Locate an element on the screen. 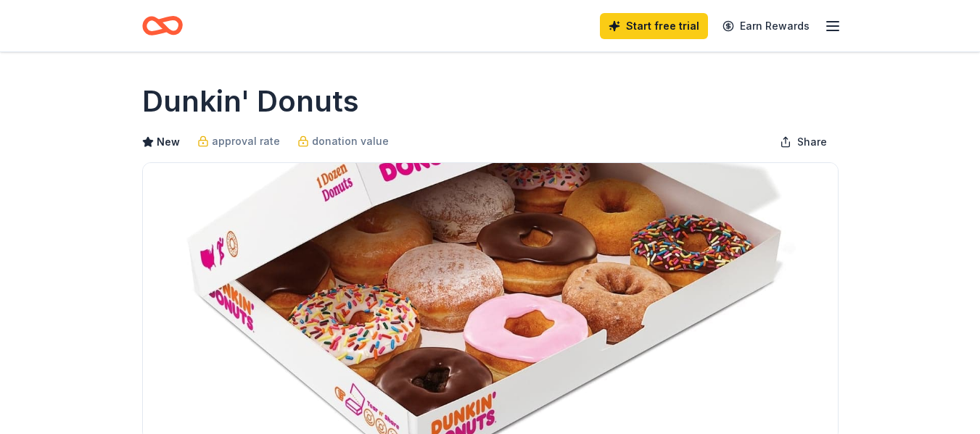 This screenshot has width=980, height=434. span: donation value is located at coordinates (350, 141).